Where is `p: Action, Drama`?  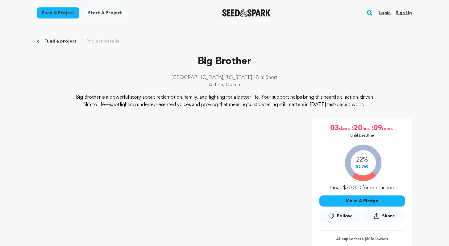
p: Action, Drama is located at coordinates (225, 85).